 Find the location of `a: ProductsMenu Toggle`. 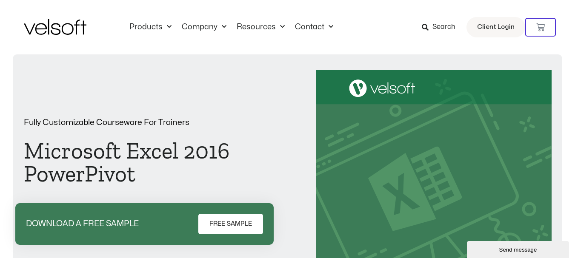

a: ProductsMenu Toggle is located at coordinates (150, 27).